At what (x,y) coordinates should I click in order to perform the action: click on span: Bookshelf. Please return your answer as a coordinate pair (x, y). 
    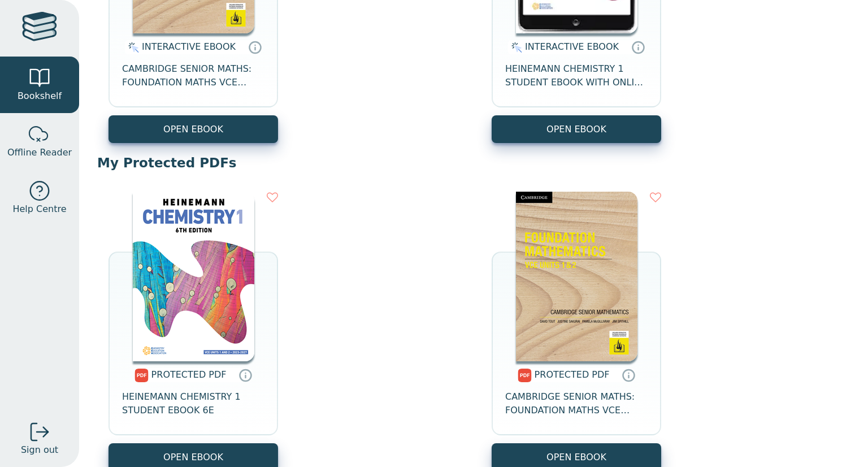
    Looking at the image, I should click on (39, 96).